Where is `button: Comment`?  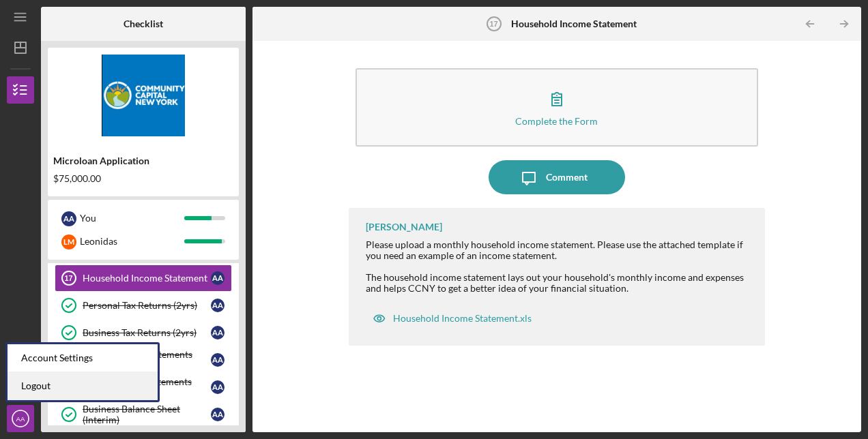
button: Comment is located at coordinates (557, 177).